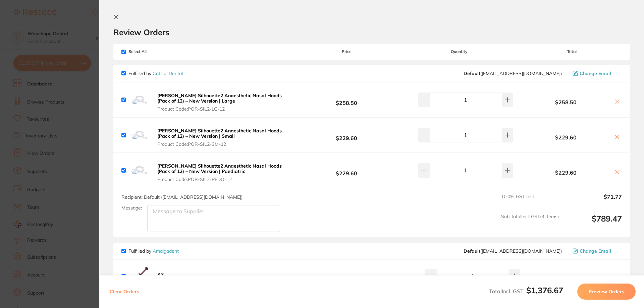  I want to click on a: Amalgadent, so click(166, 251).